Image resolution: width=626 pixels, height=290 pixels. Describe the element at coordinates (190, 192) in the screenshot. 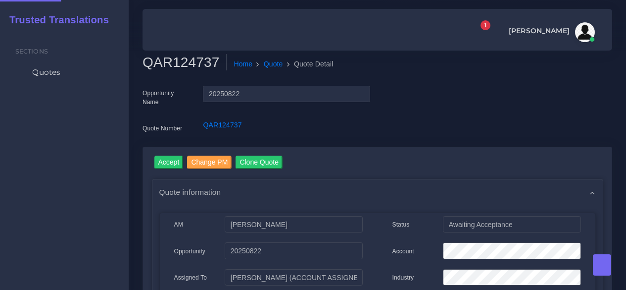

I see `span: Quote information` at that location.